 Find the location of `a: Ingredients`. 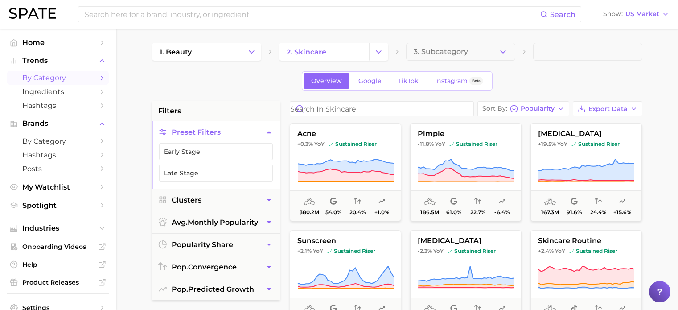

a: Ingredients is located at coordinates (58, 91).